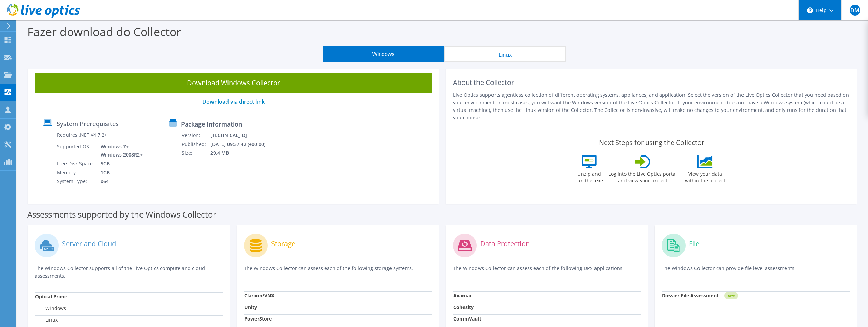 This screenshot has height=327, width=868. Describe the element at coordinates (705, 176) in the screenshot. I see `label: View your data within the project` at that location.